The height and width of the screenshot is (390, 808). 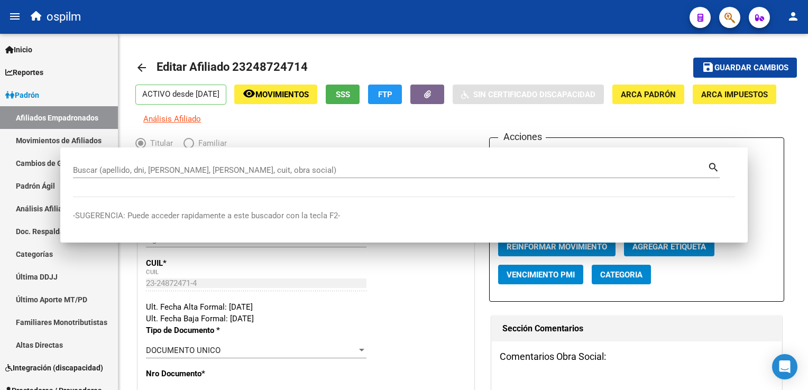 I want to click on span: ARCA Impuestos, so click(x=735, y=95).